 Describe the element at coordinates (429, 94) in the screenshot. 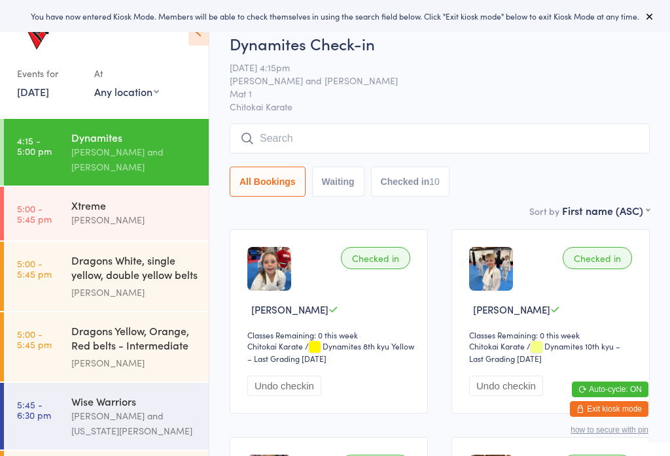

I see `span: Mat 1` at that location.